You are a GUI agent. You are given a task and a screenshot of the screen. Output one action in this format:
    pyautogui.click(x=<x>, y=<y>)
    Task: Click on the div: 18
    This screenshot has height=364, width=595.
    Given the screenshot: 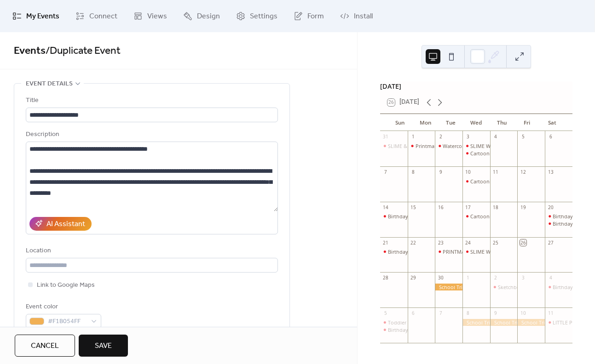 What is the action you would take?
    pyautogui.click(x=496, y=207)
    